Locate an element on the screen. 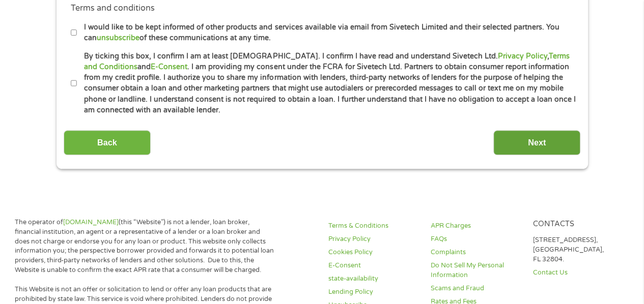  input: Back is located at coordinates (107, 143).